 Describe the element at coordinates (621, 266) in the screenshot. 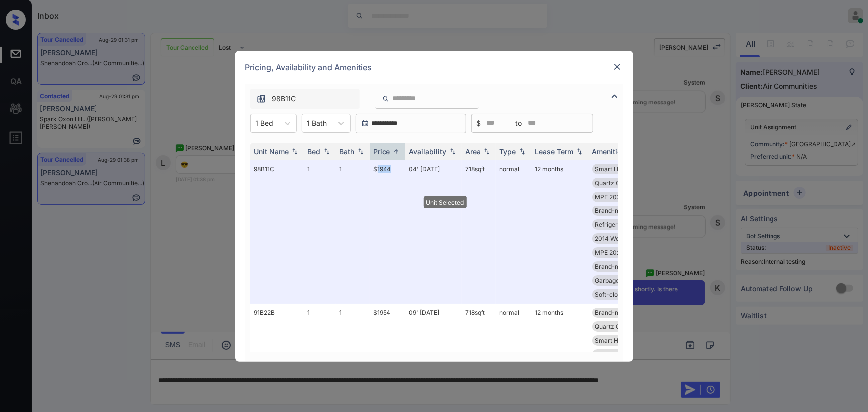

I see `span: Brand-new Kitch...` at that location.